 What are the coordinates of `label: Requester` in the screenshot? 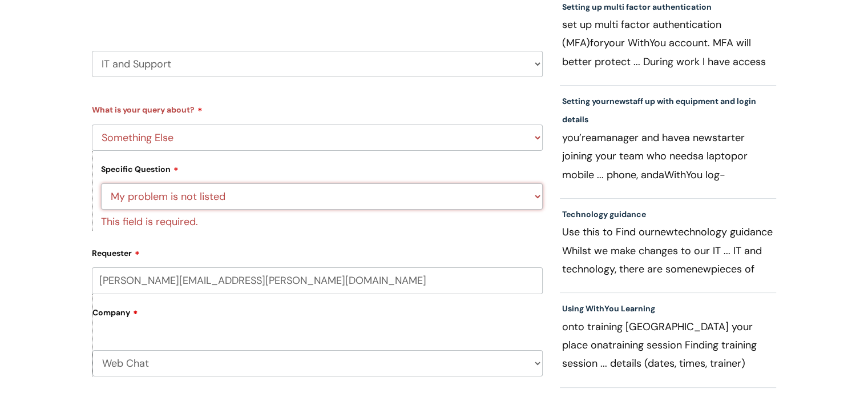 It's located at (317, 251).